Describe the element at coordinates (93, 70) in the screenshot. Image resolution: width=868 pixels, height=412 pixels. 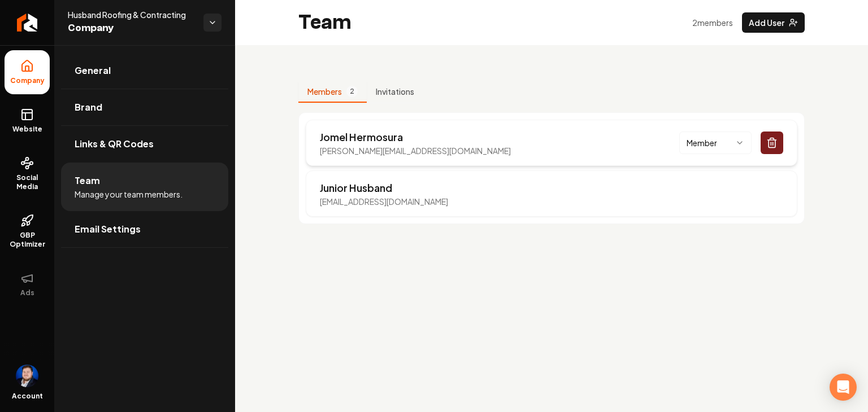
I see `span: General` at that location.